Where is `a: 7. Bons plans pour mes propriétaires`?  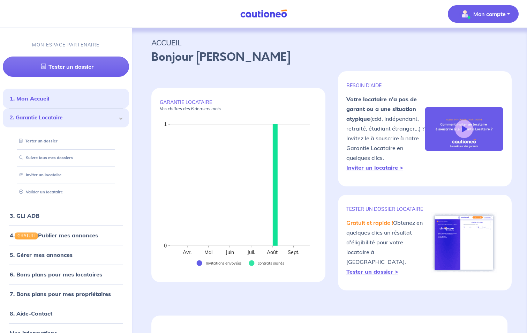
a: 7. Bons plans pour mes propriétaires is located at coordinates (60, 294).